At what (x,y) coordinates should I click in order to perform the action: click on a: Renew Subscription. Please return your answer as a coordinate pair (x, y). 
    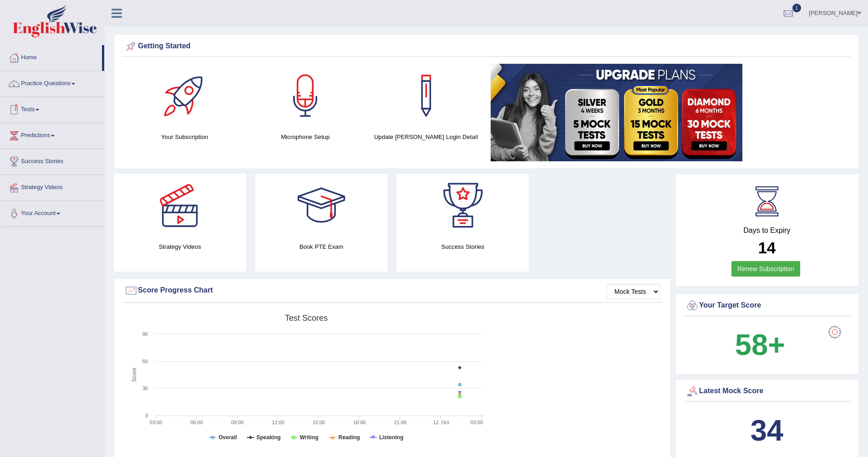
    Looking at the image, I should click on (766, 269).